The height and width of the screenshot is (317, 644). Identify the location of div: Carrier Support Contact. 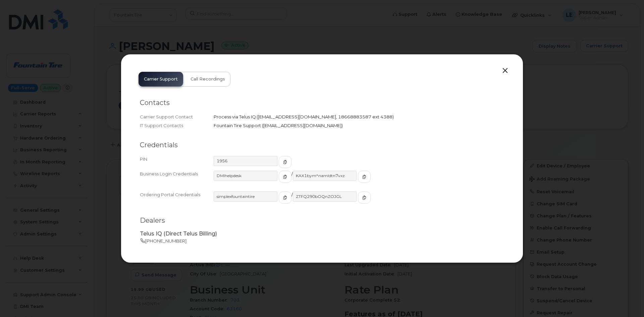
(176, 117).